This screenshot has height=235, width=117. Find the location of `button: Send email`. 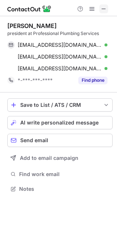

button: Send email is located at coordinates (60, 140).